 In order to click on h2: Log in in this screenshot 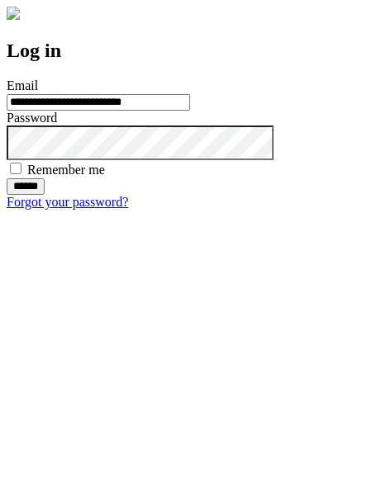, I will do `click(186, 50)`.